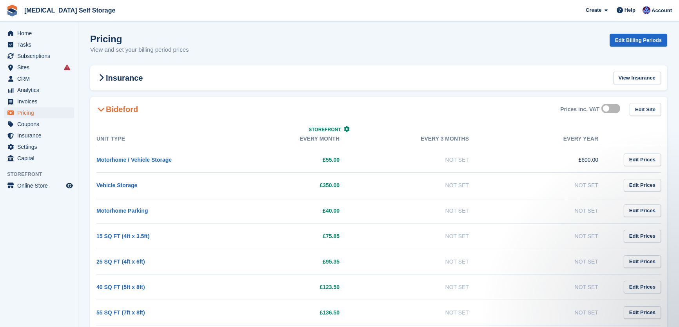 The image size is (679, 327). What do you see at coordinates (123, 236) in the screenshot?
I see `a: 15 SQ FT (4ft x 3.5ft)` at bounding box center [123, 236].